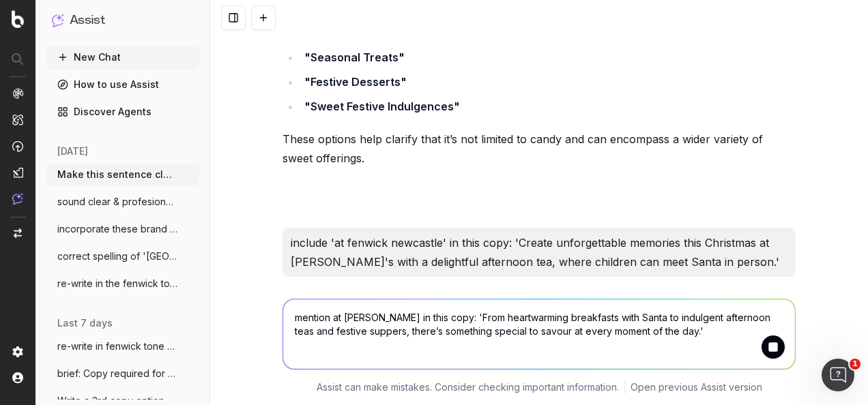  What do you see at coordinates (468, 387) in the screenshot?
I see `p: Assist can make mistakes. Consider checking important information.` at bounding box center [468, 387].